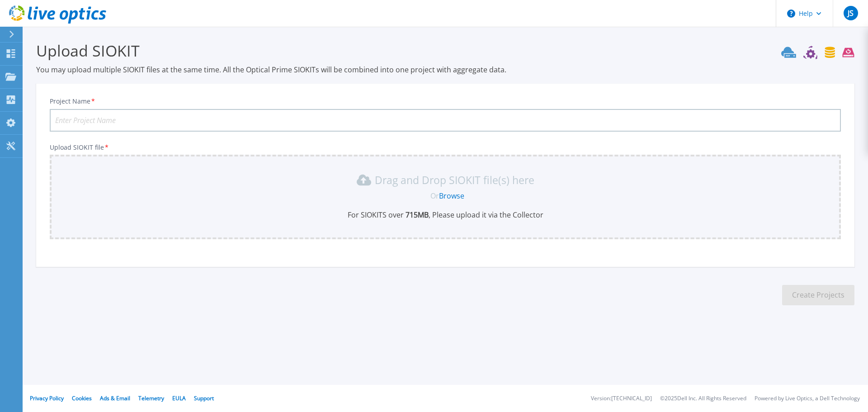 Image resolution: width=868 pixels, height=412 pixels. What do you see at coordinates (818, 295) in the screenshot?
I see `button: Create Projects` at bounding box center [818, 295].